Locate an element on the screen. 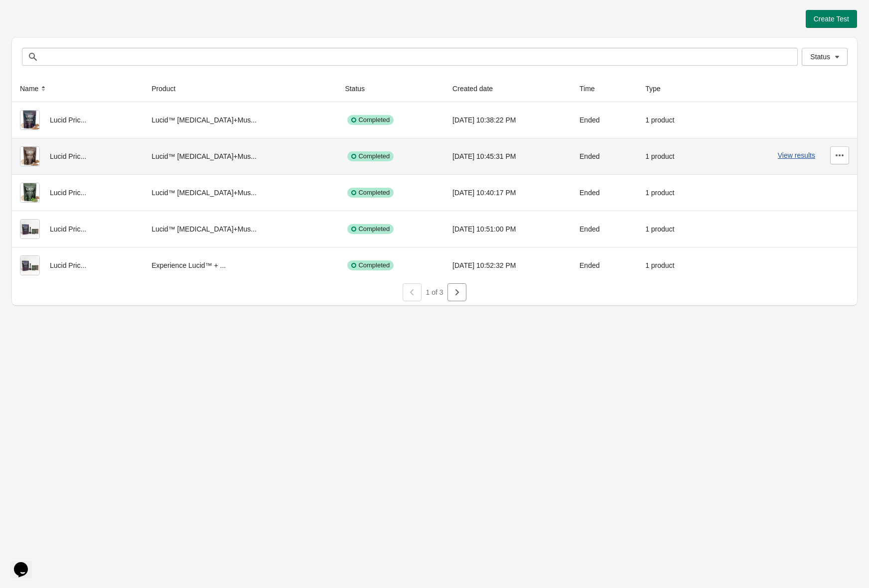  span: 1 of 3 is located at coordinates (434, 292).